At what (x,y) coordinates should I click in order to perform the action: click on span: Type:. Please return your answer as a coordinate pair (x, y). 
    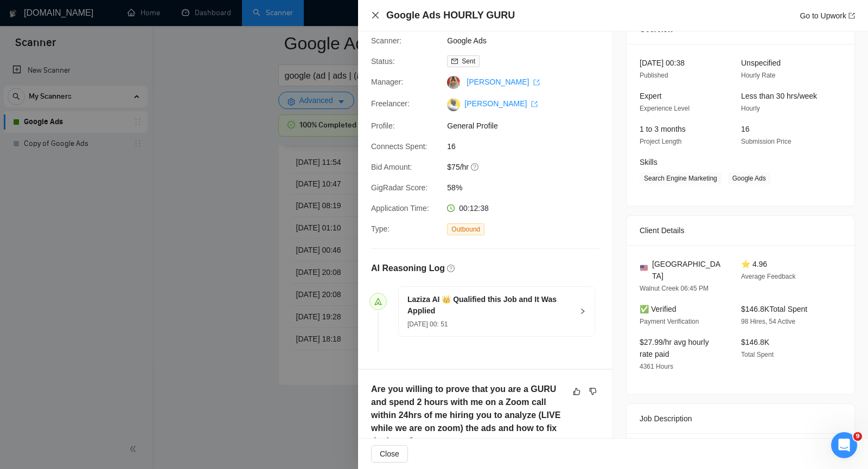
    Looking at the image, I should click on (380, 229).